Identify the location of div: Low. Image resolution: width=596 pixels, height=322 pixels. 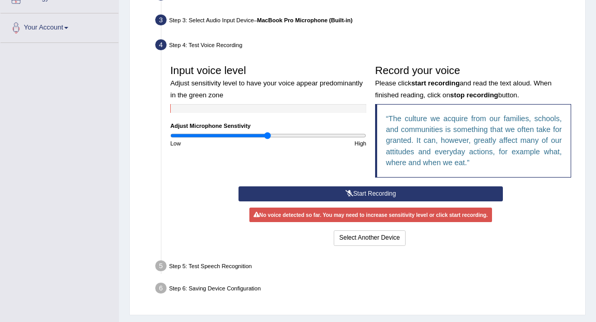
(217, 143).